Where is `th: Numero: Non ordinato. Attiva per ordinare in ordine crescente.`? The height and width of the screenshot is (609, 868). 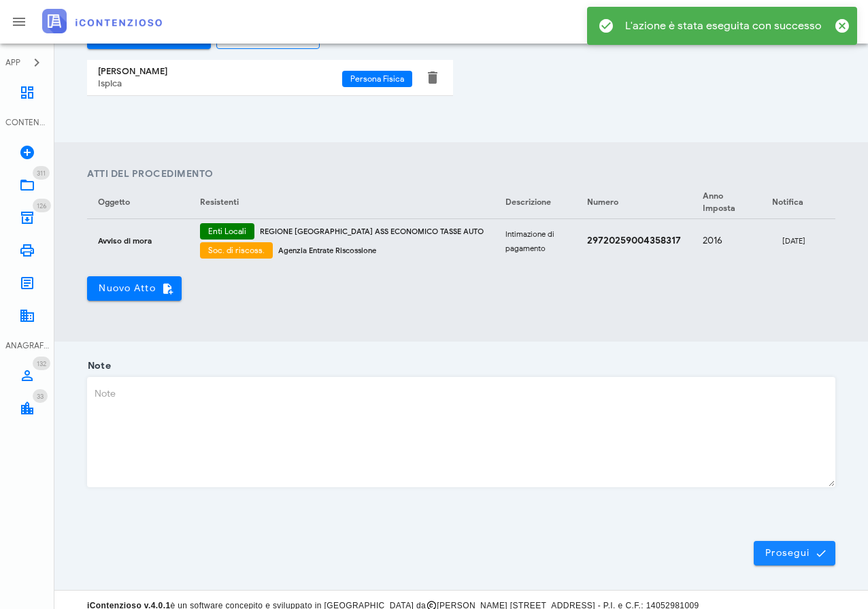 th: Numero: Non ordinato. Attiva per ordinare in ordine crescente. is located at coordinates (634, 203).